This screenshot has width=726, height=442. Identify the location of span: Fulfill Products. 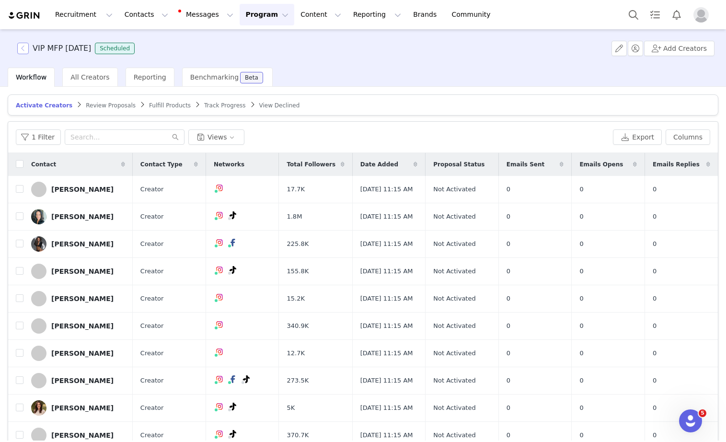
(170, 105).